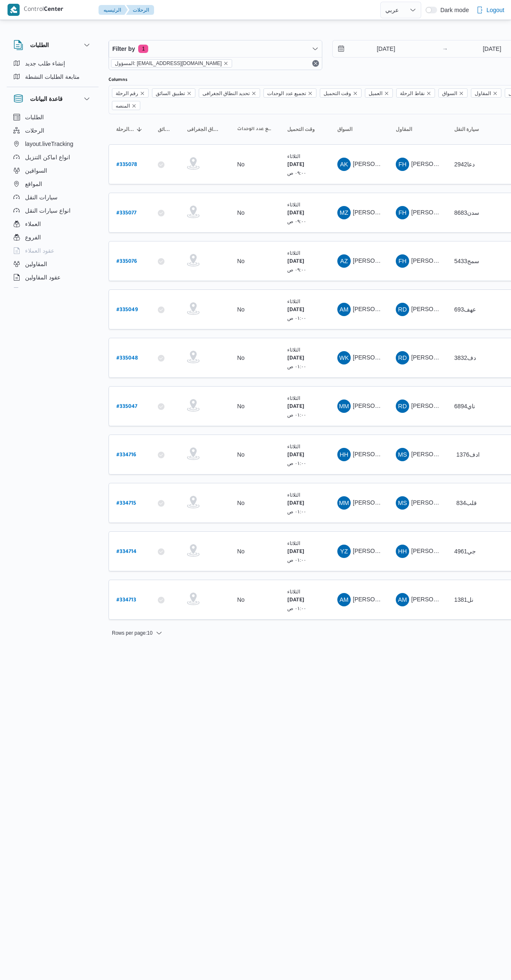 Image resolution: width=511 pixels, height=980 pixels. What do you see at coordinates (33, 237) in the screenshot?
I see `span: الفروع` at bounding box center [33, 237].